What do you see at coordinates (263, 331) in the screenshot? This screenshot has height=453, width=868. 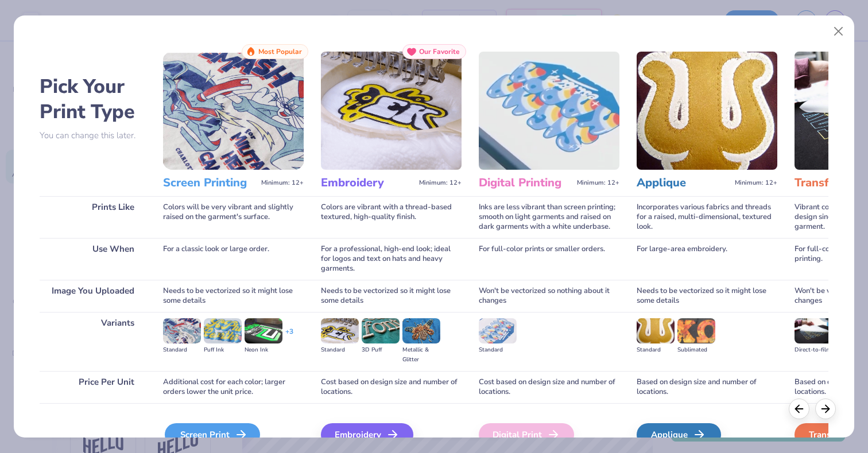 I see `img: Neon Ink` at bounding box center [263, 331].